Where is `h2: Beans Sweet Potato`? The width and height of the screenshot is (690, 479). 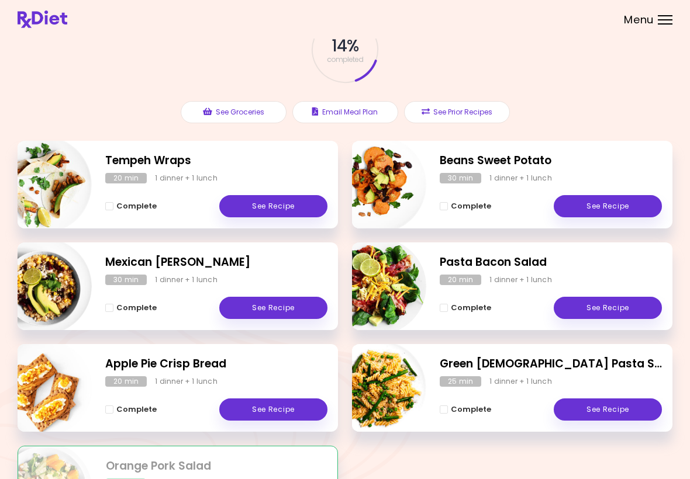 h2: Beans Sweet Potato is located at coordinates (551, 161).